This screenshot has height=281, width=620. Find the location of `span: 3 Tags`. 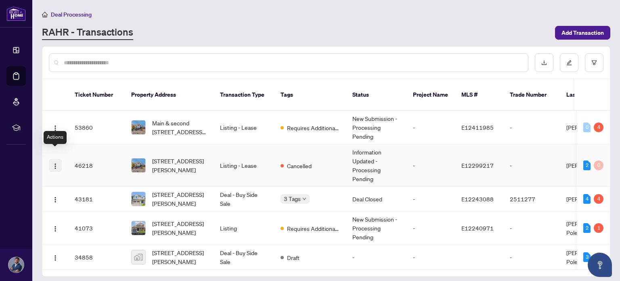

span: 3 Tags is located at coordinates (292, 198).